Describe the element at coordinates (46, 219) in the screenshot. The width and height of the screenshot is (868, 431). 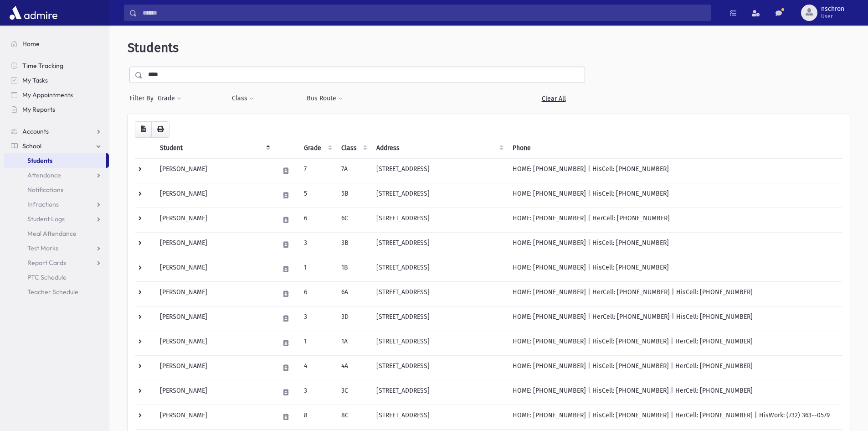
I see `span: Student Logs` at that location.